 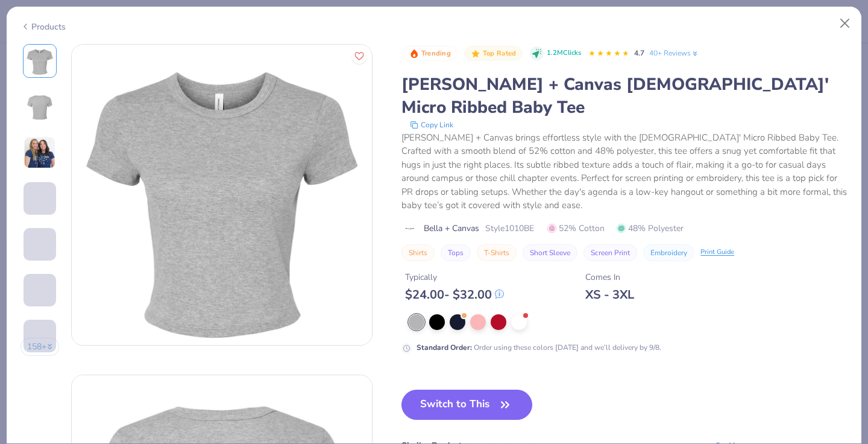 What do you see at coordinates (575, 228) in the screenshot?
I see `span: 52% Cotton` at bounding box center [575, 228].